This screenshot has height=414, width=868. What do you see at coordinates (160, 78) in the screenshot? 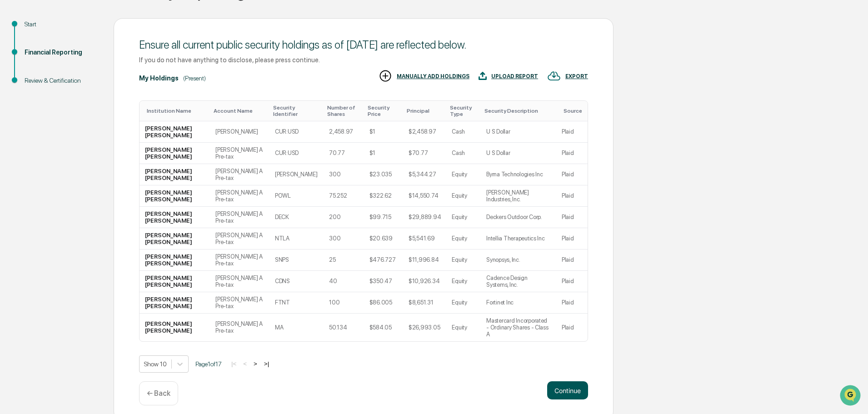
I see `button: Start new chat` at bounding box center [160, 78].